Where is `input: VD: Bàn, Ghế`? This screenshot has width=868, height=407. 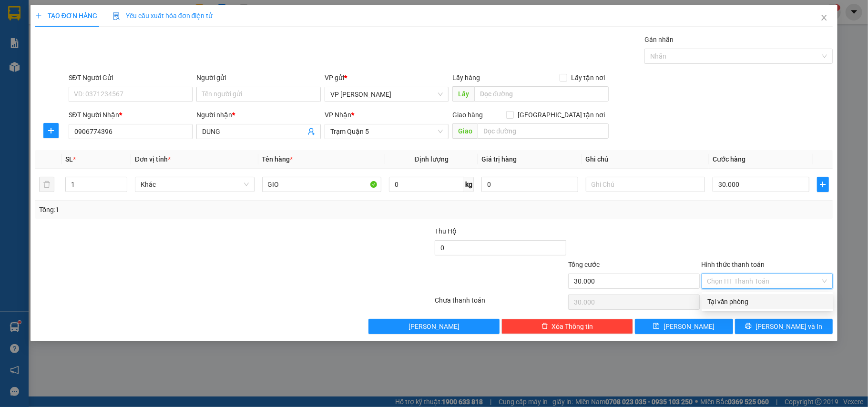 input: VD: Bàn, Ghế is located at coordinates (322, 184).